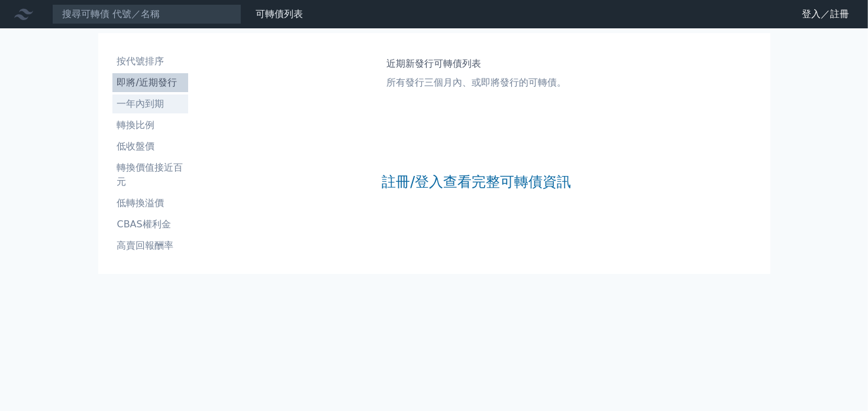 The height and width of the screenshot is (411, 868). I want to click on a: 低收盤價, so click(150, 147).